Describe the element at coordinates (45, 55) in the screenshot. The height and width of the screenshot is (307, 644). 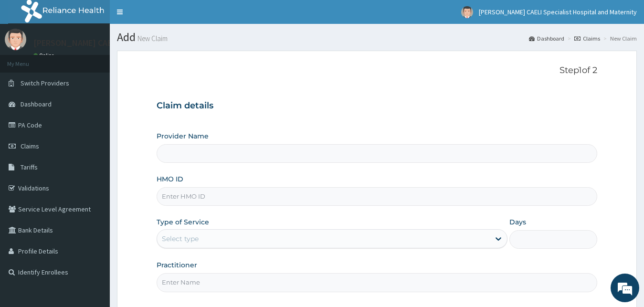
I see `a: Online` at that location.